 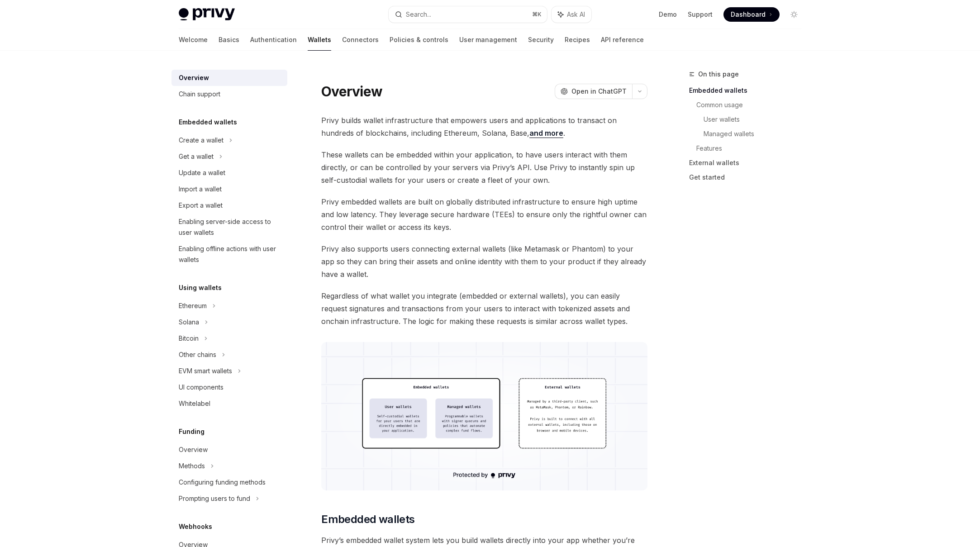 I want to click on img: light logo, so click(x=207, y=14).